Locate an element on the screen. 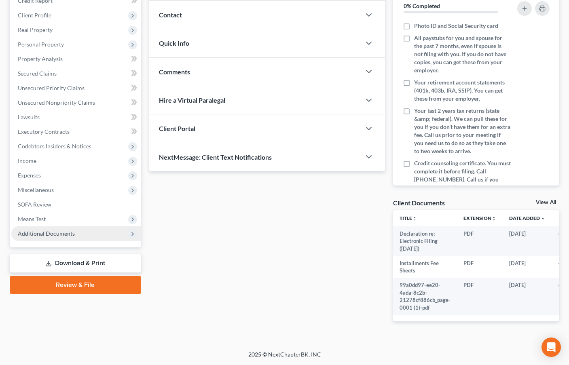 The width and height of the screenshot is (569, 365). span: All paystubs for you and spouse for the past 7 months, even if spouse is not filing with you. If ... is located at coordinates (462, 54).